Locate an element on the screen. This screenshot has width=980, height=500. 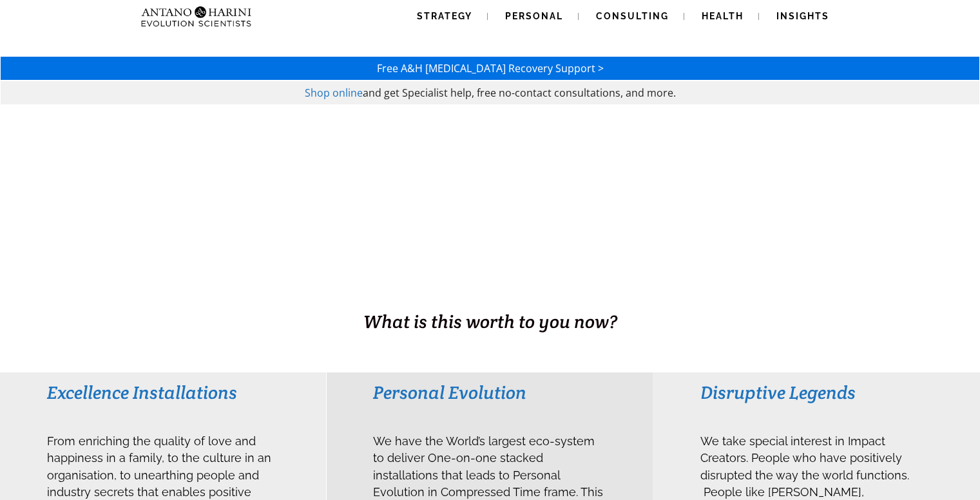
span: Shop online is located at coordinates (334, 93).